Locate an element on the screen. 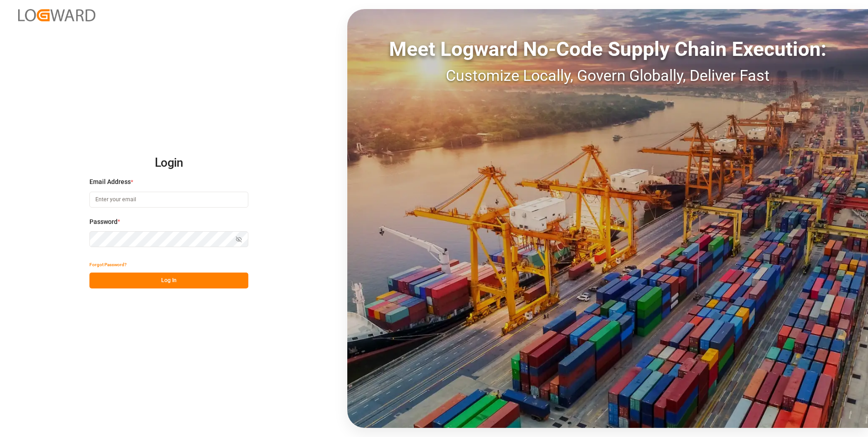 This screenshot has height=437, width=868. div: Customize Locally, Govern Globally, Deliver Fast is located at coordinates (607, 75).